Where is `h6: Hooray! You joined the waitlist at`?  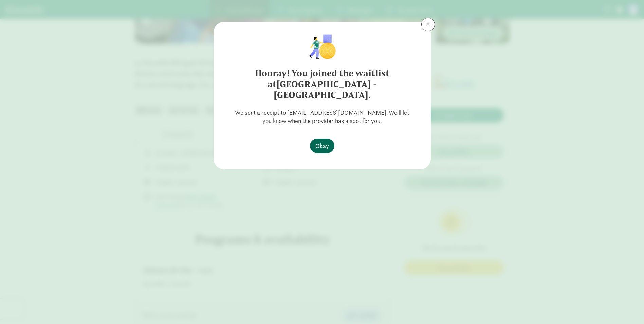 h6: Hooray! You joined the waitlist at is located at coordinates (322, 84).